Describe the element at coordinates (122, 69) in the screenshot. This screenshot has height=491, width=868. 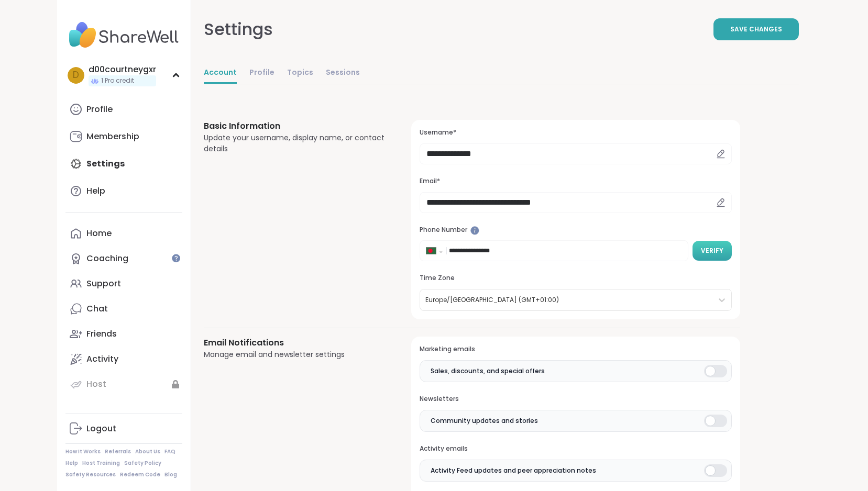
I see `div: d00courtneygxr` at that location.